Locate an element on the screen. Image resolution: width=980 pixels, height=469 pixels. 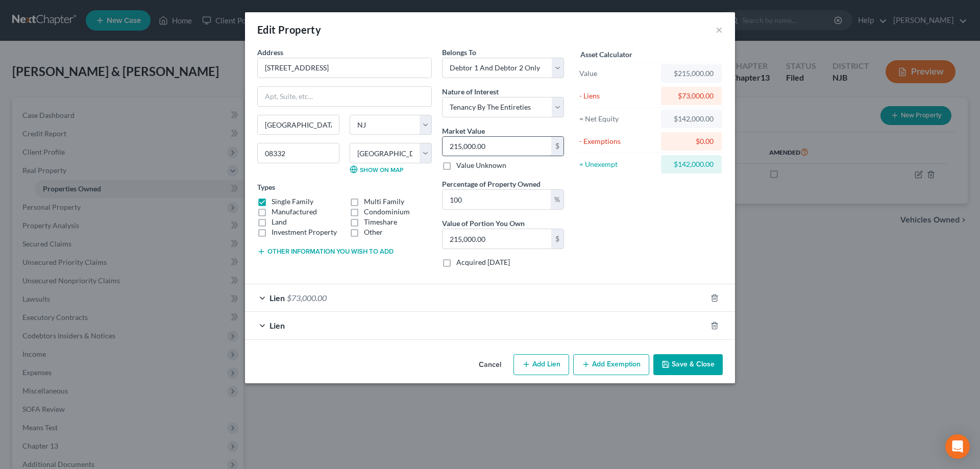
button: Cancel is located at coordinates (490, 366).